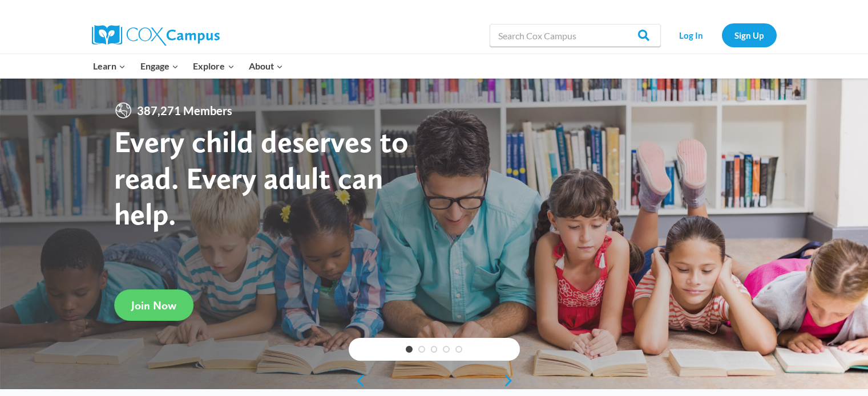 The image size is (868, 396). What do you see at coordinates (575, 35) in the screenshot?
I see `input: Search Cox Campus` at bounding box center [575, 35].